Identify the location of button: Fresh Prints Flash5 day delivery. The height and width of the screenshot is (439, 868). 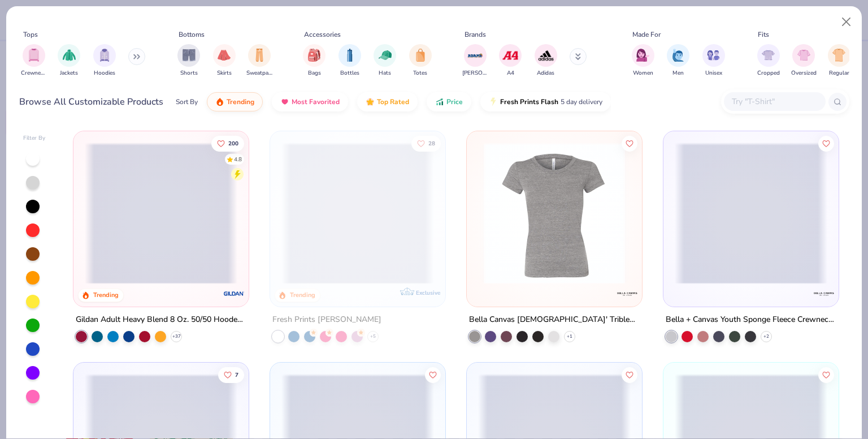
(545, 102).